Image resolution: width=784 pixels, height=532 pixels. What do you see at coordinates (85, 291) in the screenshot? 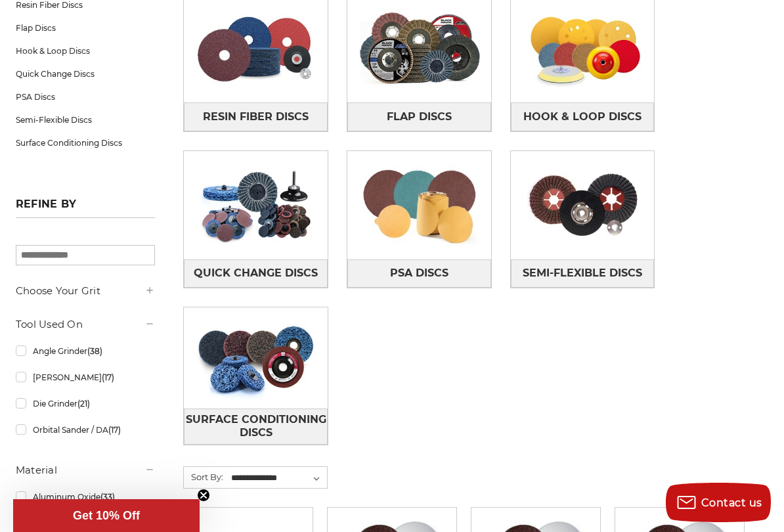
I see `h5: Choose Your Grit` at bounding box center [85, 291].